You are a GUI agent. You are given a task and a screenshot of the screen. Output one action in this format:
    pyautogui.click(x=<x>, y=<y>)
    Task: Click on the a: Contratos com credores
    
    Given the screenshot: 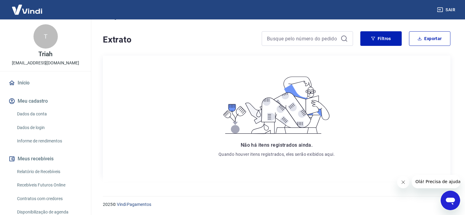 What is the action you would take?
    pyautogui.click(x=49, y=199)
    